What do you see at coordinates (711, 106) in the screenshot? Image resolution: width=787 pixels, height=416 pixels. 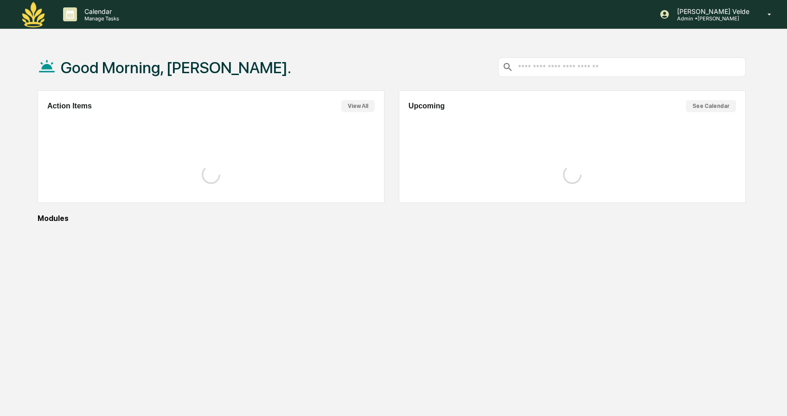 I see `button: See Calendar` at bounding box center [711, 106].